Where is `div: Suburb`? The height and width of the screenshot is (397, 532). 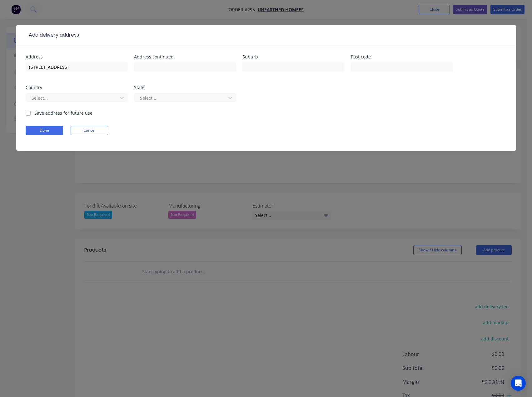 div: Suburb is located at coordinates (293, 57).